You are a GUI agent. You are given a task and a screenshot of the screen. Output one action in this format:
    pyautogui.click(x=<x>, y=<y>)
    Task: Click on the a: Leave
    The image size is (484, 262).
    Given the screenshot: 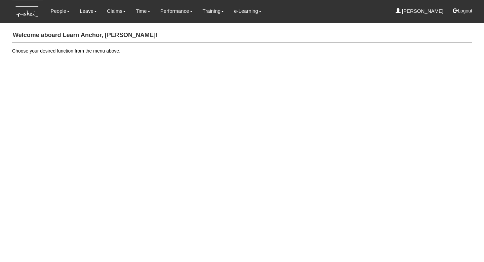 What is the action you would take?
    pyautogui.click(x=88, y=11)
    